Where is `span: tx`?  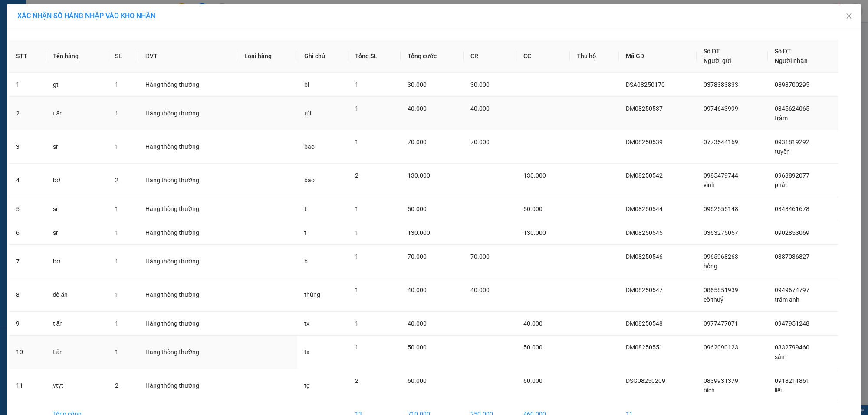 span: tx is located at coordinates (307, 324).